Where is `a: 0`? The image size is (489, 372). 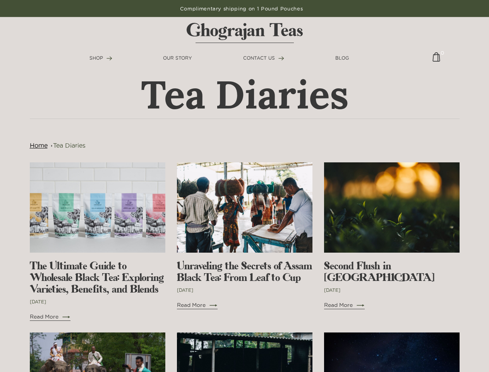 a: 0 is located at coordinates (436, 60).